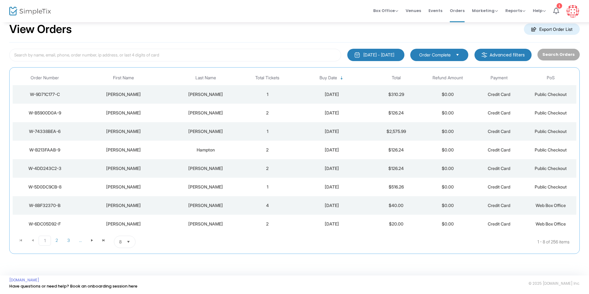 This screenshot has width=589, height=294. I want to click on div: Leslie, so click(123, 224).